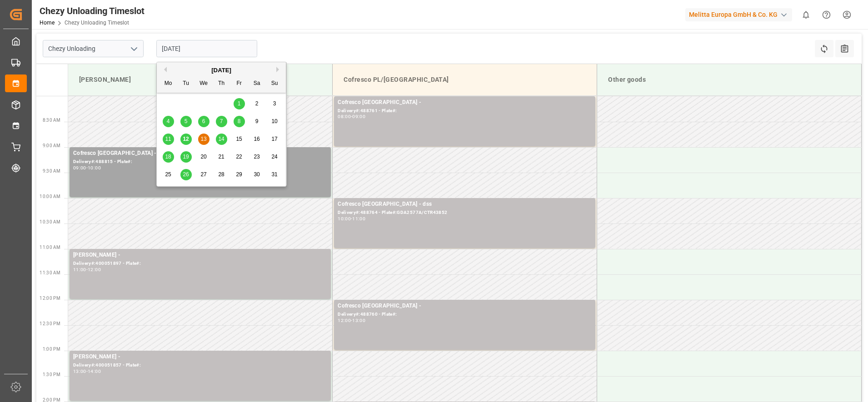 The width and height of the screenshot is (868, 402). What do you see at coordinates (51, 171) in the screenshot?
I see `span: 9:30 AM` at bounding box center [51, 171].